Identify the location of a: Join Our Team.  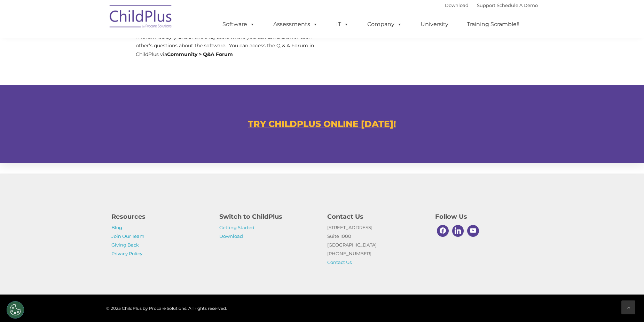
(128, 236).